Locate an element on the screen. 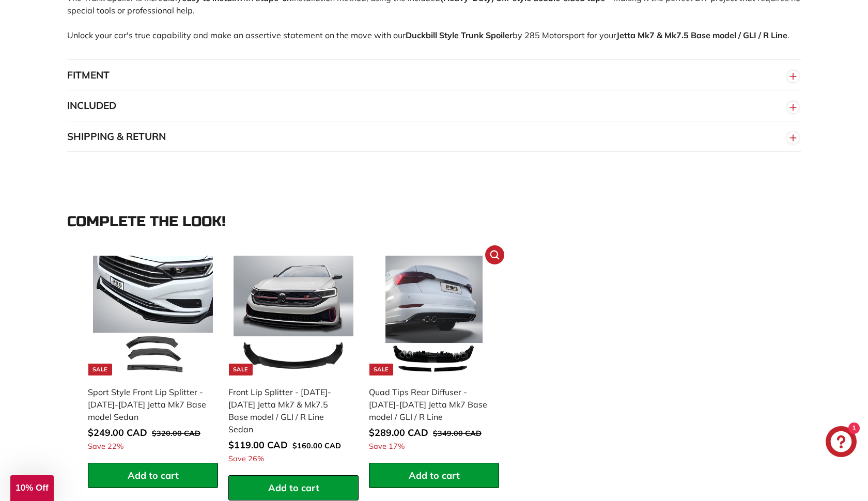 The image size is (868, 501). span: $349.00 CAD is located at coordinates (457, 433).